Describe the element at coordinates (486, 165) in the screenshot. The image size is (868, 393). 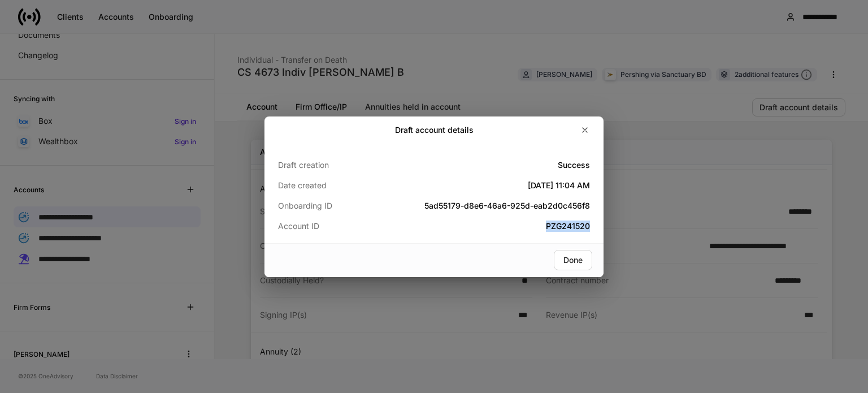
I see `h5: Success` at that location.